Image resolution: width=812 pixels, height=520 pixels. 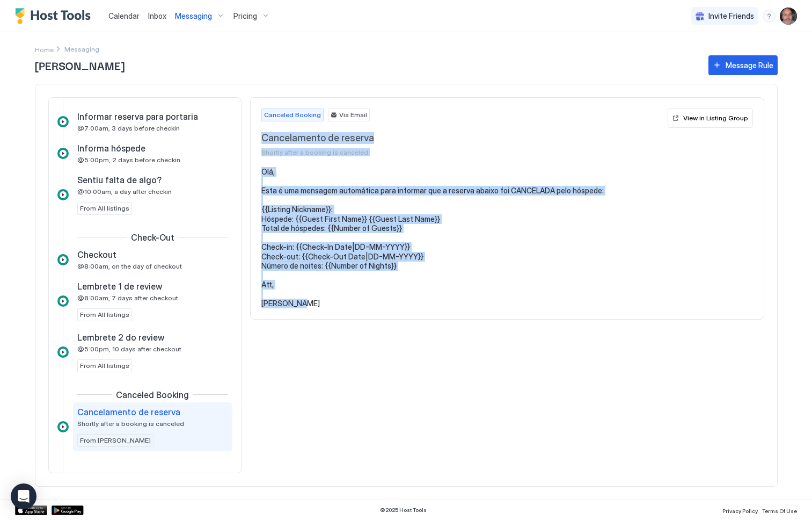 What do you see at coordinates (23, 497) in the screenshot?
I see `div: Open Intercom Messenger` at bounding box center [23, 497].